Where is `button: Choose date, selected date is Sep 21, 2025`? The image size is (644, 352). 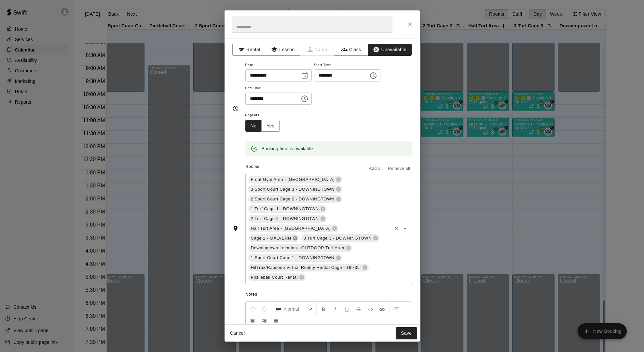
button: Choose date, selected date is Sep 21, 2025 is located at coordinates (305, 76).